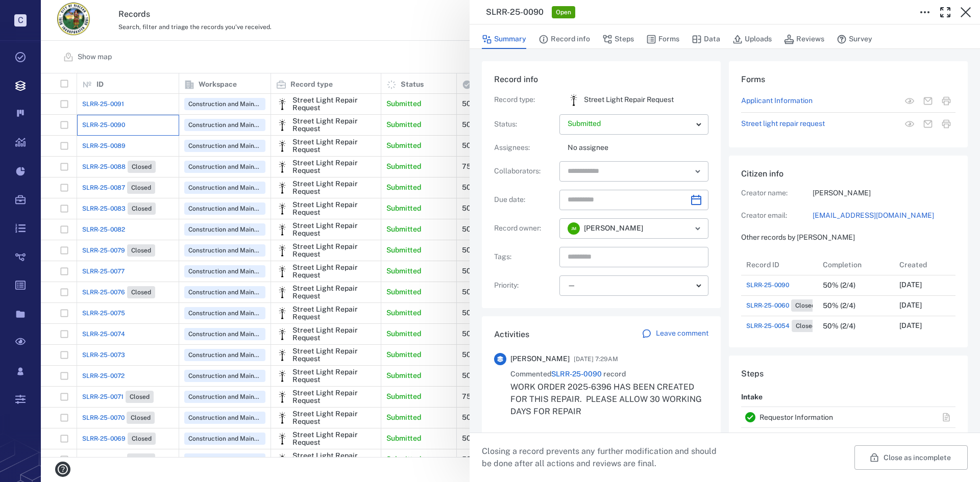 The width and height of the screenshot is (980, 482). Describe the element at coordinates (783, 124) in the screenshot. I see `p: Street light repair request` at that location.